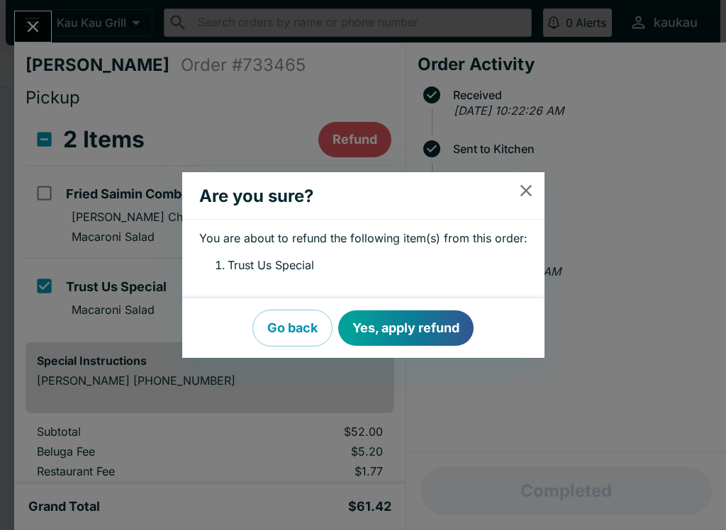 This screenshot has height=530, width=726. I want to click on button: close, so click(525, 190).